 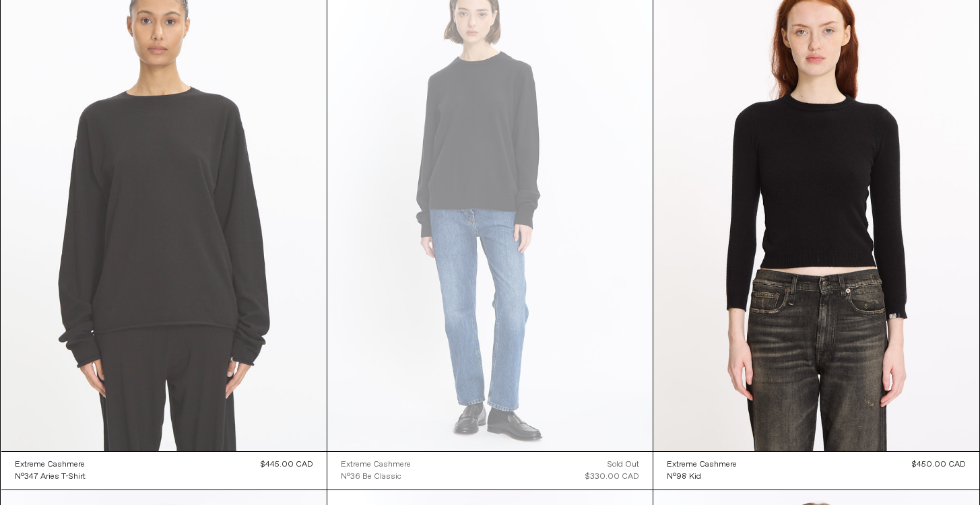 What do you see at coordinates (50, 477) in the screenshot?
I see `div: N°347 Aries T-Shirt` at bounding box center [50, 477].